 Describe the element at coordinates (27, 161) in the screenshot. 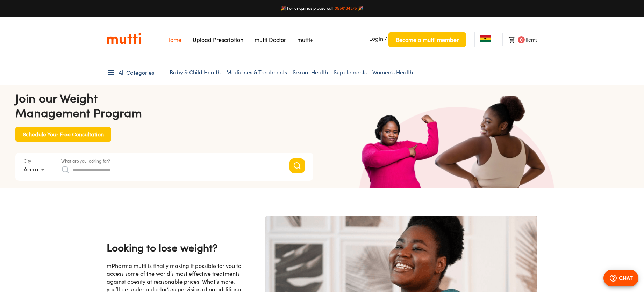

I see `label: City` at that location.